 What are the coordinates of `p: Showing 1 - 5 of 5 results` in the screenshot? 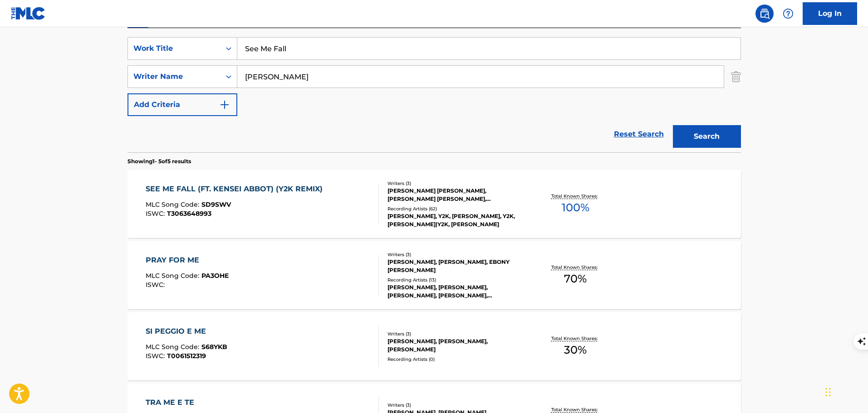 It's located at (160, 161).